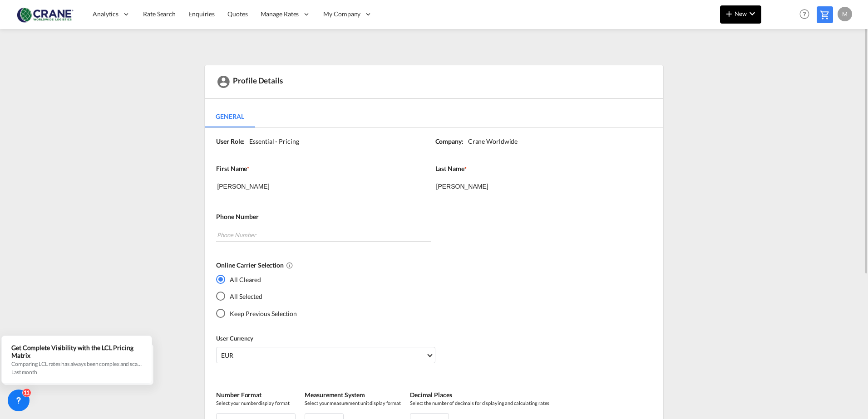 This screenshot has height=419, width=868. Describe the element at coordinates (255, 395) in the screenshot. I see `label: Number Format` at that location.